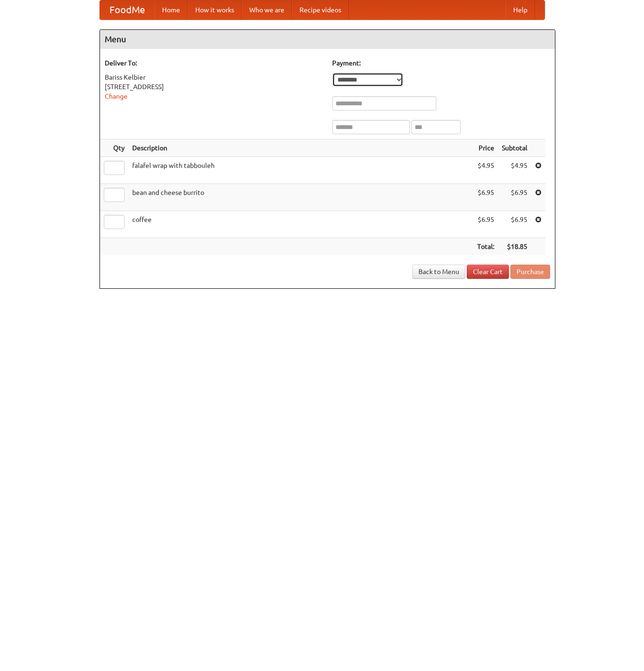 The width and height of the screenshot is (644, 671). I want to click on td: coffee, so click(301, 224).